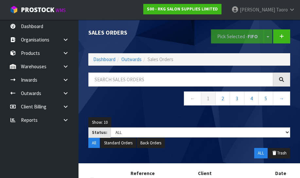 This screenshot has height=178, width=300. What do you see at coordinates (237, 98) in the screenshot?
I see `a: 3` at bounding box center [237, 98].